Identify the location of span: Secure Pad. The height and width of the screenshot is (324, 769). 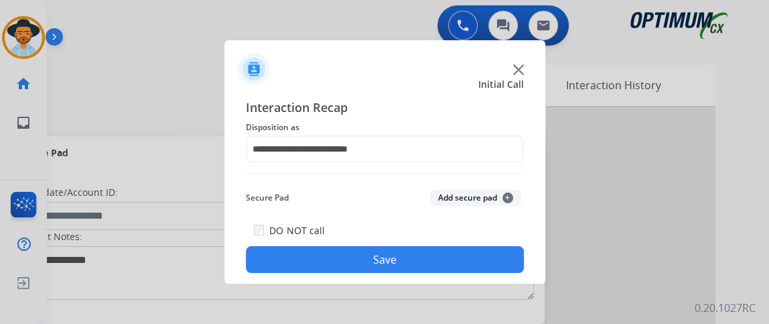
(267, 198).